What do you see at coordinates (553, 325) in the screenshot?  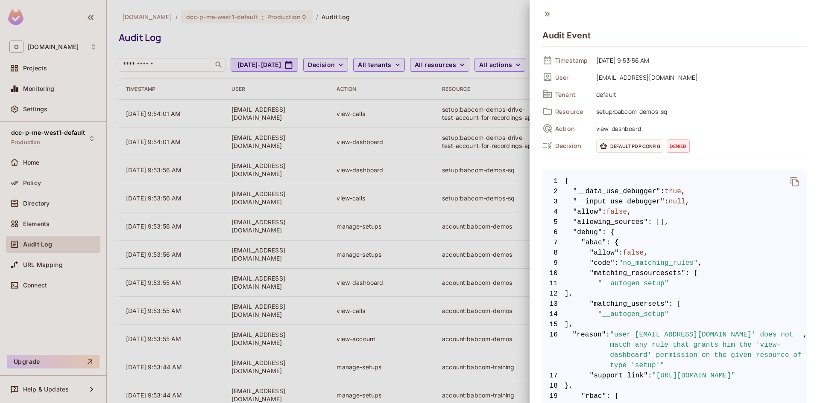 I see `span: 15` at bounding box center [553, 325].